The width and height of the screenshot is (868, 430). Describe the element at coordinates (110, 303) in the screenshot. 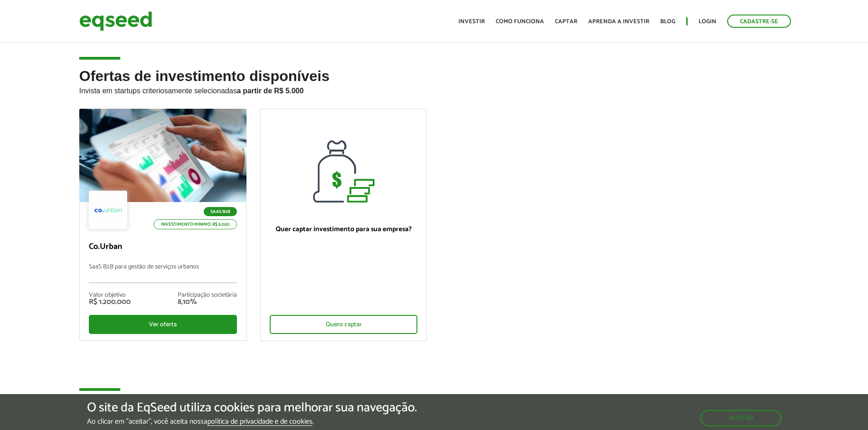

I see `div: R$ 1.200.000` at that location.